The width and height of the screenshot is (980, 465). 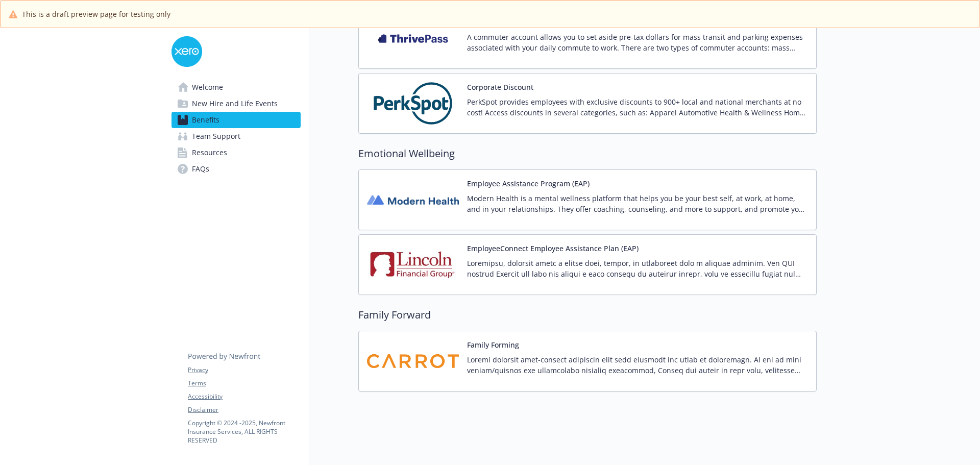 What do you see at coordinates (236, 169) in the screenshot?
I see `a: FAQs` at bounding box center [236, 169].